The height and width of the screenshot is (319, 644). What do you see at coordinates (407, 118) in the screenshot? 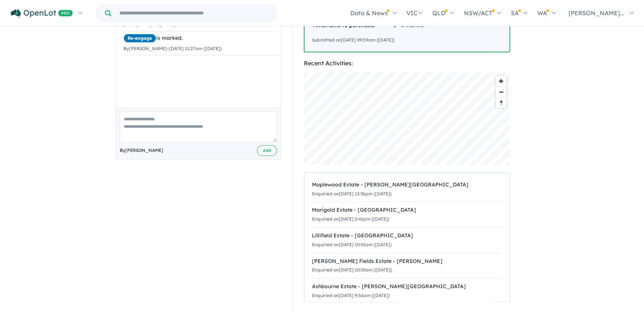
I see `canvas: Map` at bounding box center [407, 118].